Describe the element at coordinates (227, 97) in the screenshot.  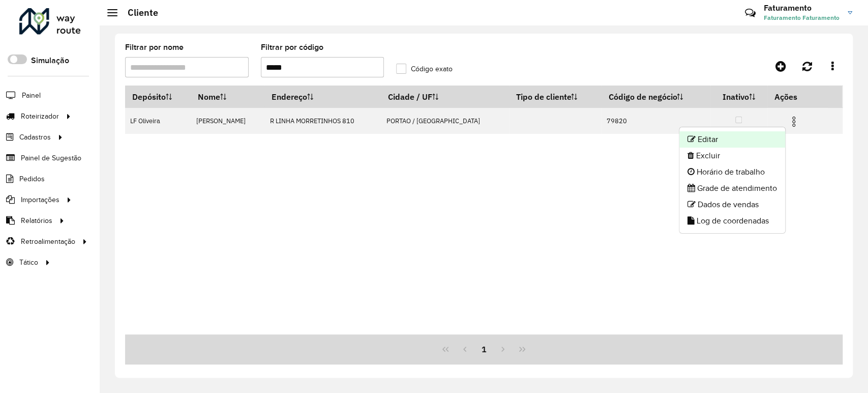
I see `th: Nome` at that location.